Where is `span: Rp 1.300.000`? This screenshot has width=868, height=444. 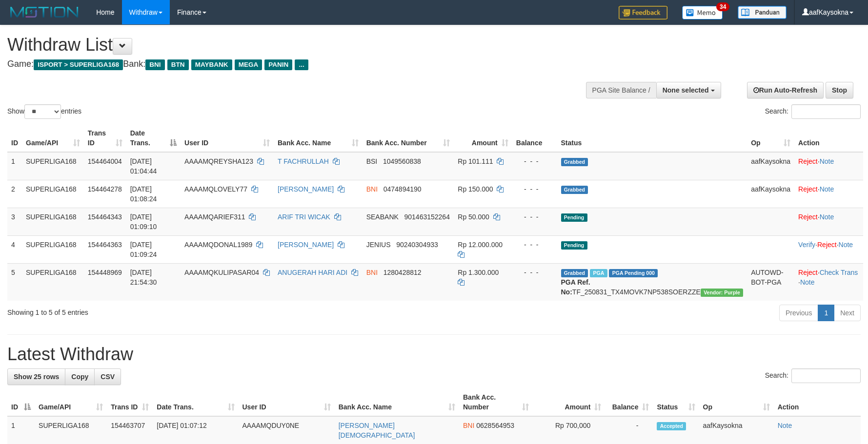 span: Rp 1.300.000 is located at coordinates (478, 273).